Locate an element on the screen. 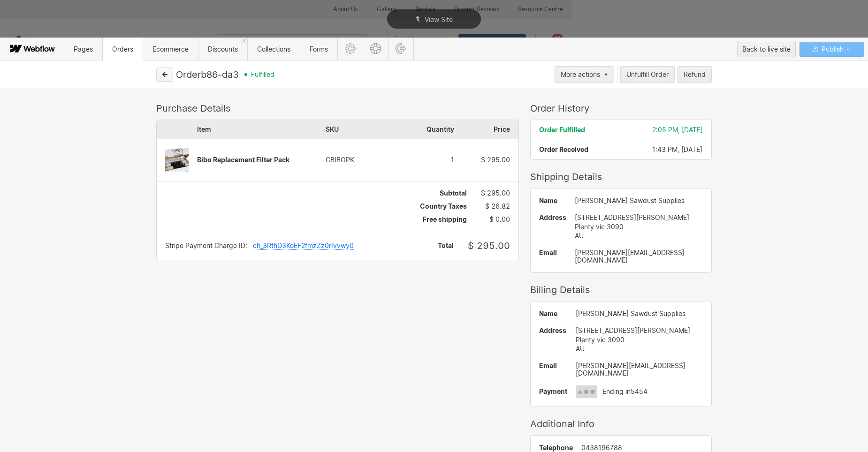 The width and height of the screenshot is (868, 452). div: Unfulfill Order is located at coordinates (647, 75).